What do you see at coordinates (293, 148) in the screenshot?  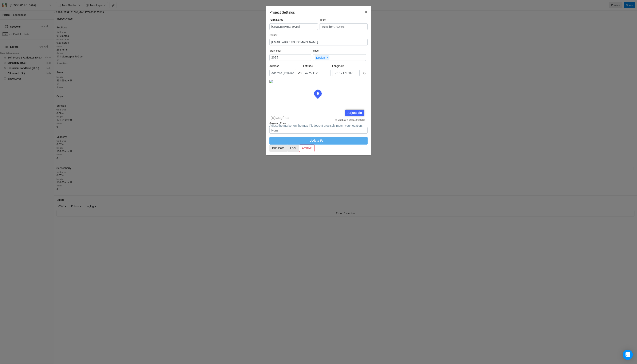 I see `button: Lock` at bounding box center [293, 148].